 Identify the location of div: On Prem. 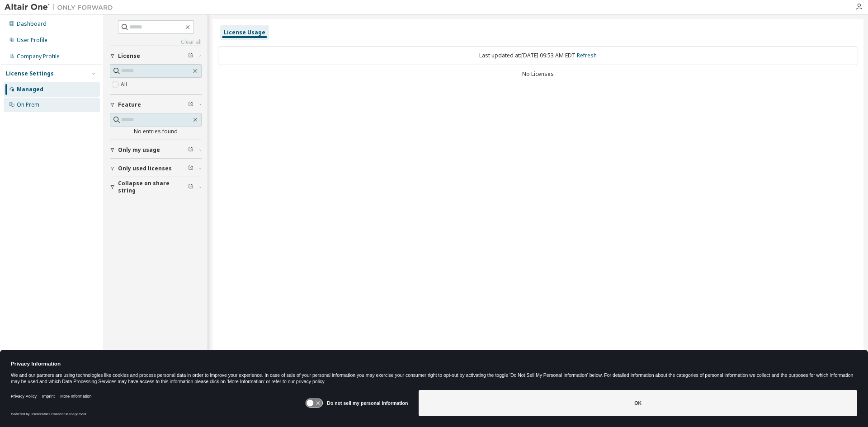
(28, 105).